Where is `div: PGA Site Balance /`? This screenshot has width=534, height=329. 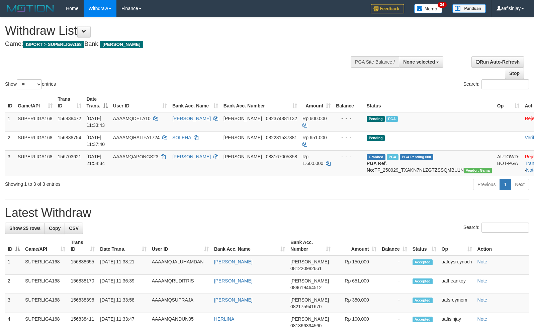 div: PGA Site Balance / is located at coordinates (375, 62).